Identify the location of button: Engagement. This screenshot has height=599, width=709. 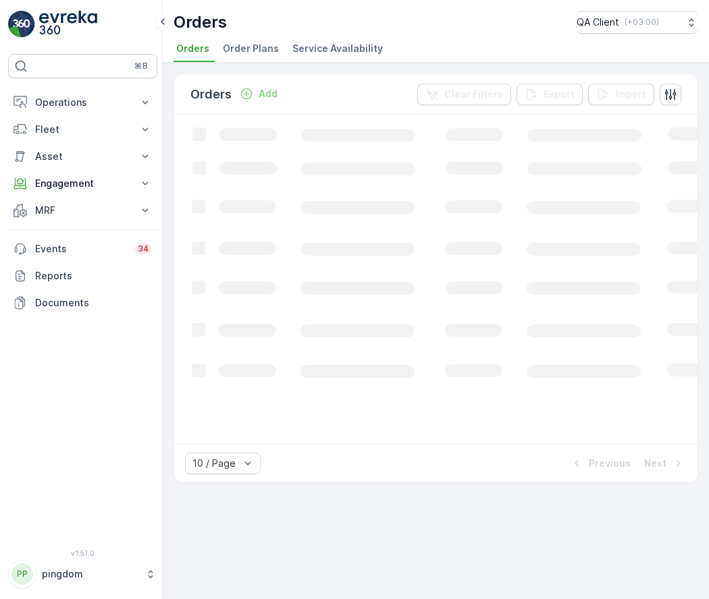
(82, 184).